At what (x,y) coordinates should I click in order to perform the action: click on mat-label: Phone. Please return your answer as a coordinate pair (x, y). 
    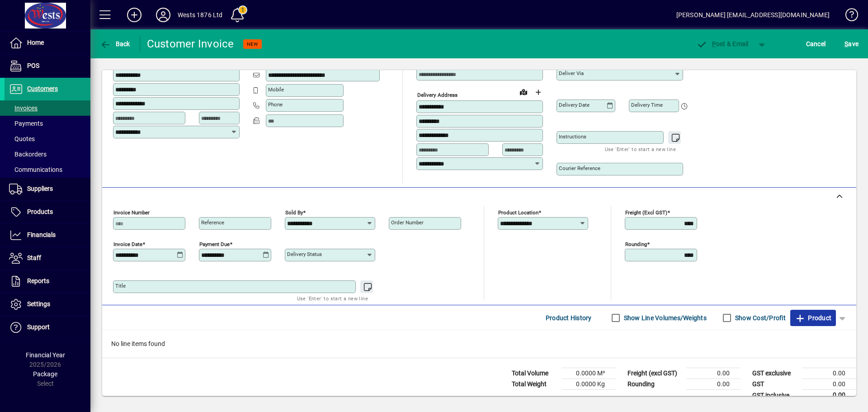
    Looking at the image, I should click on (275, 104).